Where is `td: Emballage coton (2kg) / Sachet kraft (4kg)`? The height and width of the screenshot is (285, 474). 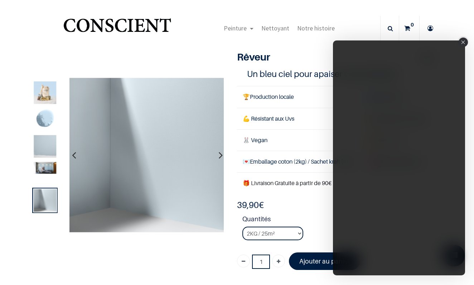 td: Emballage coton (2kg) / Sachet kraft (4kg) is located at coordinates (300, 162).